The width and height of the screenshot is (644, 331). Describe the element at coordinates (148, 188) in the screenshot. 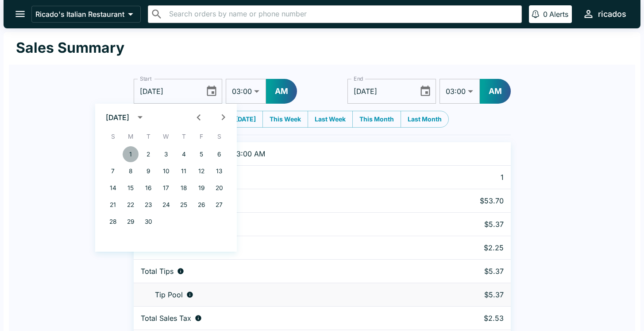

I see `button: 16` at that location.